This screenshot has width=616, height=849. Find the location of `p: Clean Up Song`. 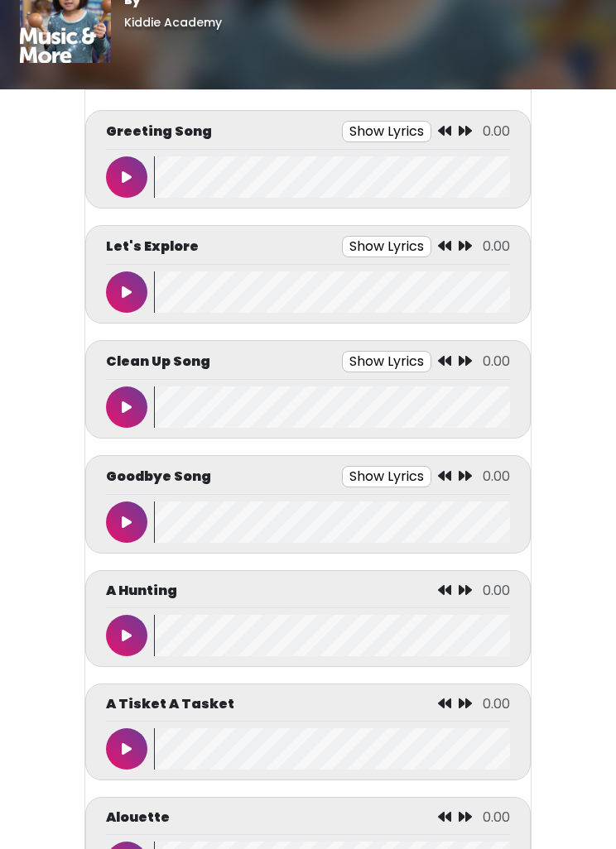

p: Clean Up Song is located at coordinates (158, 362).